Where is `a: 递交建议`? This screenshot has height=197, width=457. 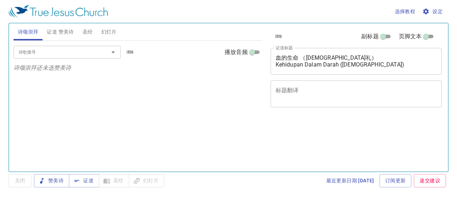 a: 递交建议 is located at coordinates (430, 180).